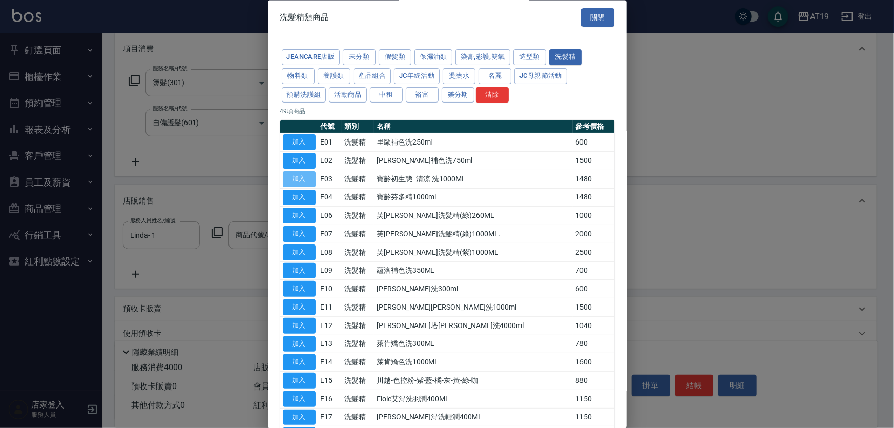 The image size is (894, 428). I want to click on button: 未分類, so click(359, 57).